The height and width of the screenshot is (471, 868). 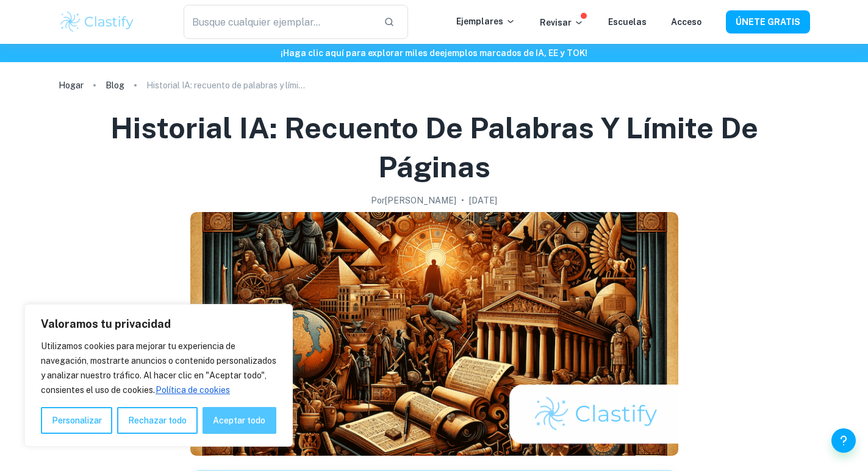 I want to click on font: ejemplos marcados de IA, EE y TOK, so click(x=512, y=53).